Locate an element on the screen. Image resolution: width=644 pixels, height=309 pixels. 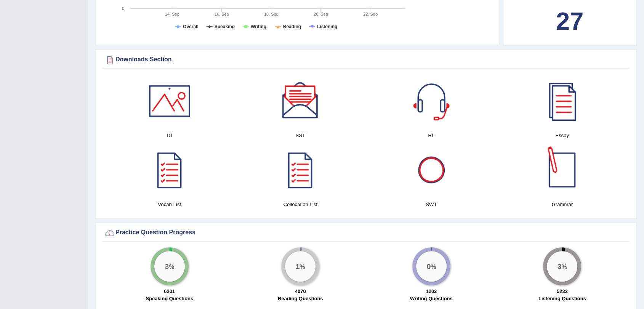
b: 27 is located at coordinates (570, 21).